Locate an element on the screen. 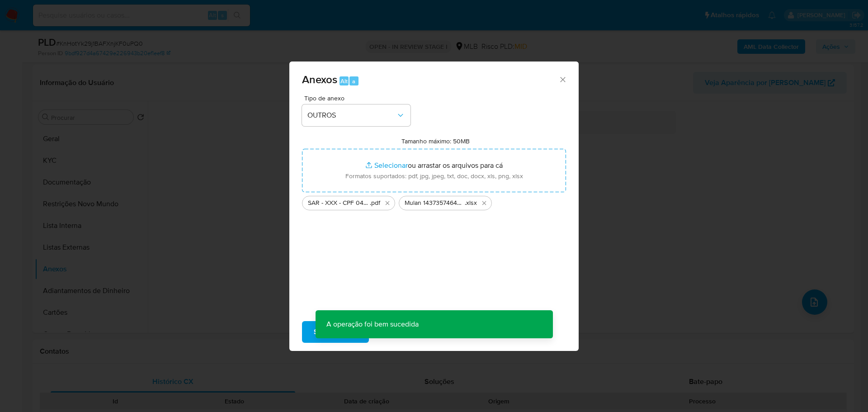  ul: Arquivos selecionados is located at coordinates (434, 201).